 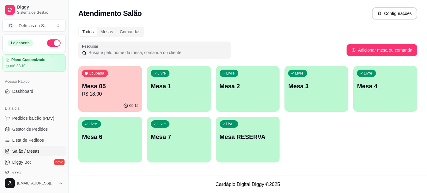 What do you see at coordinates (34, 129) in the screenshot?
I see `a: Gestor de Pedidos` at bounding box center [34, 129].